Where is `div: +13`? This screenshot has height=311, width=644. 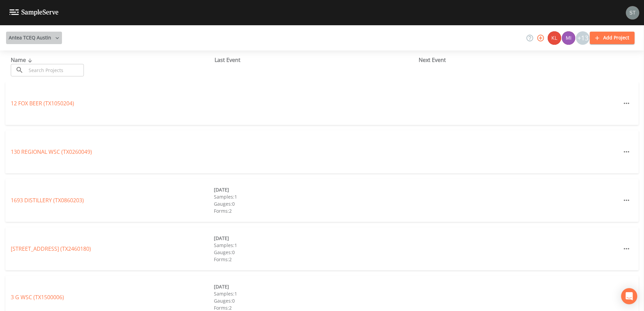 div: +13 is located at coordinates (583, 38).